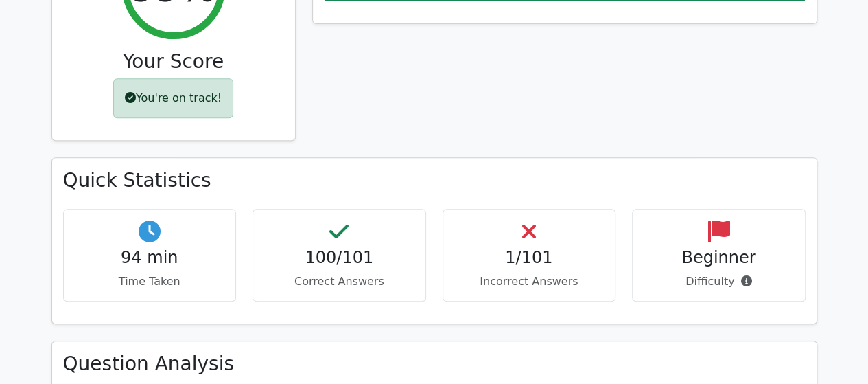 This screenshot has width=868, height=384. Describe the element at coordinates (173, 98) in the screenshot. I see `div: You're on track!` at that location.